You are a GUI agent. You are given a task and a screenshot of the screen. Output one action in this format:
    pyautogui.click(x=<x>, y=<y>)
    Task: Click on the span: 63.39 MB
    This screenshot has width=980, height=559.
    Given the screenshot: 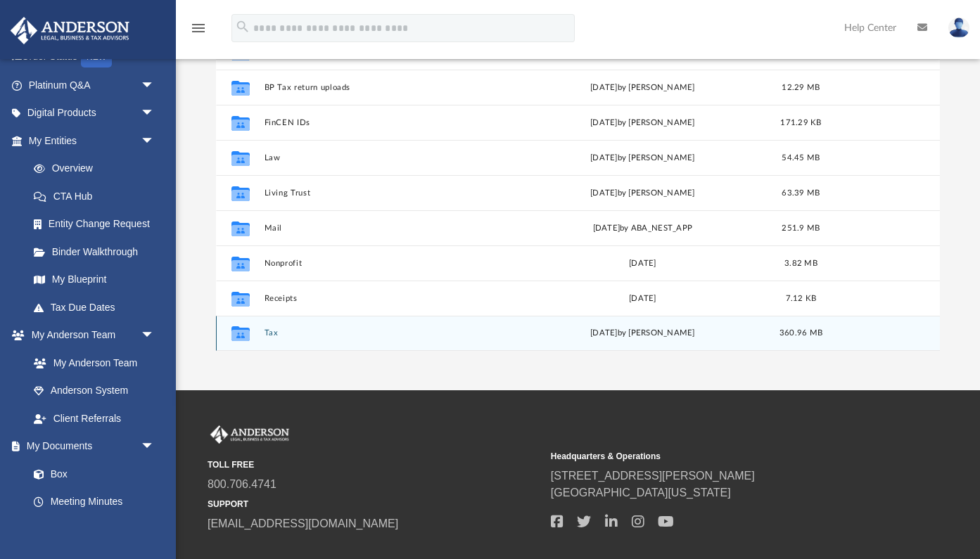 What is the action you would take?
    pyautogui.click(x=801, y=193)
    